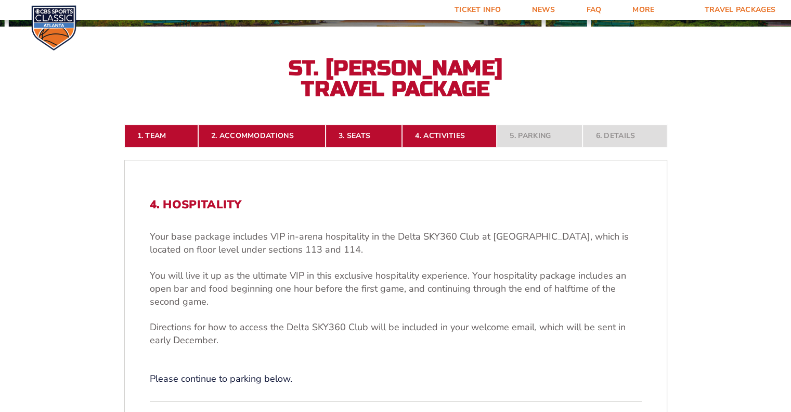 This screenshot has height=412, width=791. Describe the element at coordinates (396, 204) in the screenshot. I see `h2: 4. Hospitality` at that location.